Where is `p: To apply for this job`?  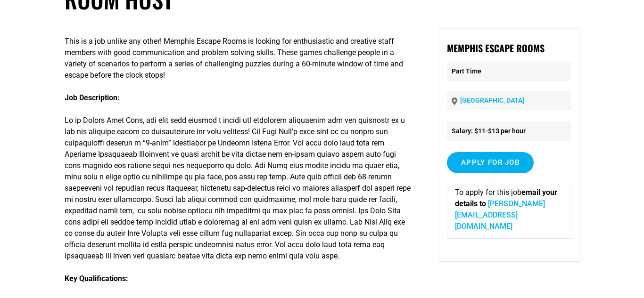 p: To apply for this job is located at coordinates (510, 210).